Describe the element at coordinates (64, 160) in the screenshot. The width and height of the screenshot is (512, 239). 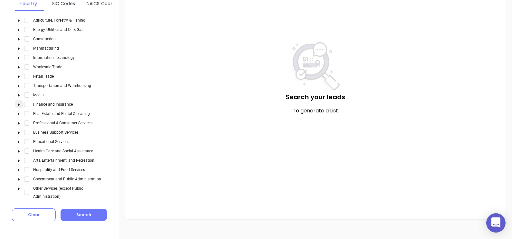
I see `span: Arts, Entertainment, and Recreation` at that location.